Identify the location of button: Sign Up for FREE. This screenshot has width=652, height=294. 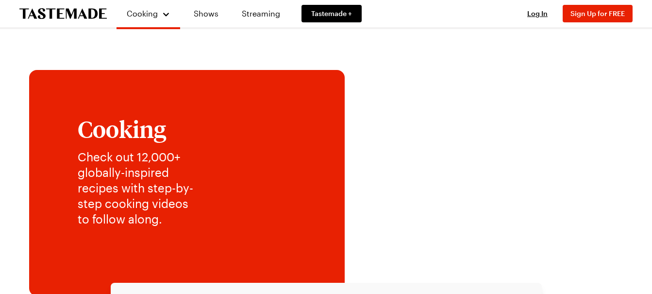
(598, 14).